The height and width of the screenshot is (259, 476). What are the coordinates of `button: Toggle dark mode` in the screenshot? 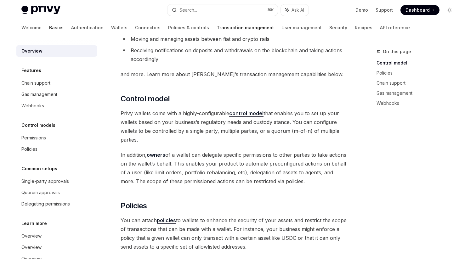 It's located at (450, 10).